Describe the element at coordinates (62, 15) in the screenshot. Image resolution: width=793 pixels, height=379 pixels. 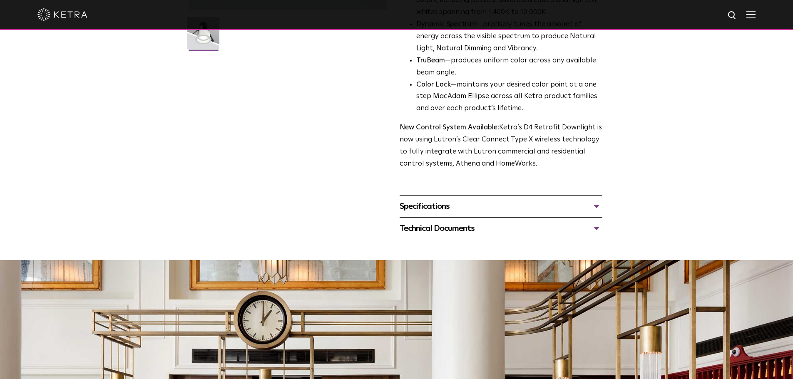
I see `img: ketra-logo-2019-white` at that location.